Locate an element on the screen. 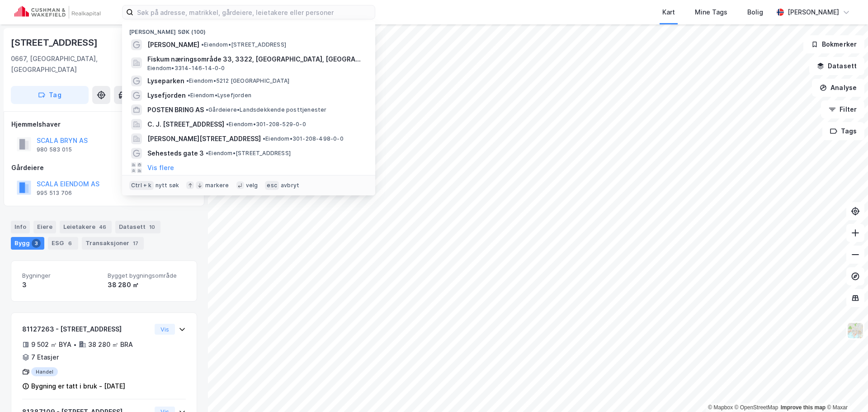  div: 995 513 706 is located at coordinates (54, 193).